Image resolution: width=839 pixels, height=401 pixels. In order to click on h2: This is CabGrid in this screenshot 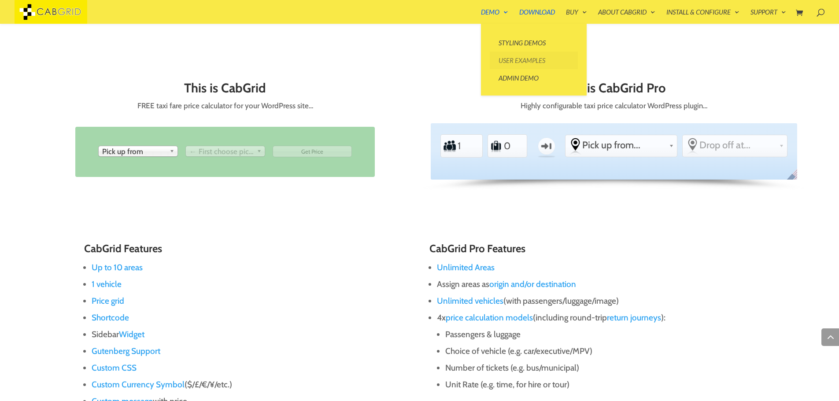, I will do `click(225, 90)`.